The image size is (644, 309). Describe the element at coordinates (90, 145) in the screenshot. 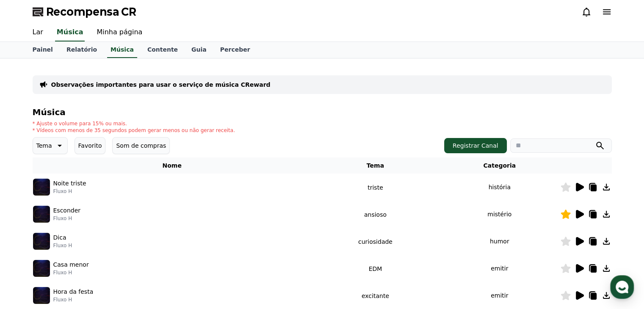

I see `button: Favorito` at that location.